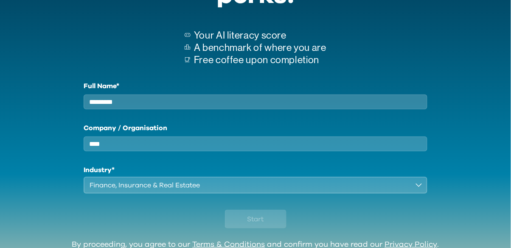 The width and height of the screenshot is (511, 248). What do you see at coordinates (260, 60) in the screenshot?
I see `p: Free coffee upon completion` at bounding box center [260, 60].